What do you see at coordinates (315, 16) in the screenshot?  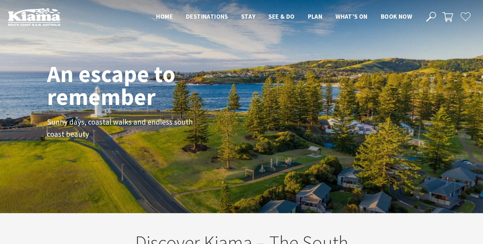 I see `span: Plan` at bounding box center [315, 16].